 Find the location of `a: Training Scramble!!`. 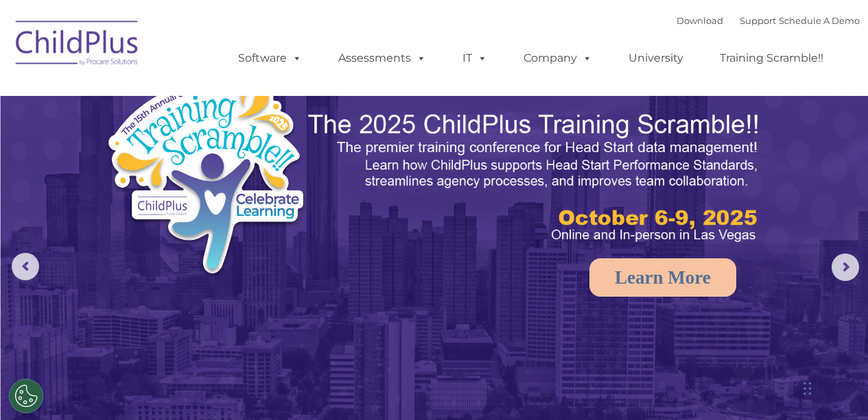

a: Training Scramble!! is located at coordinates (771, 59).